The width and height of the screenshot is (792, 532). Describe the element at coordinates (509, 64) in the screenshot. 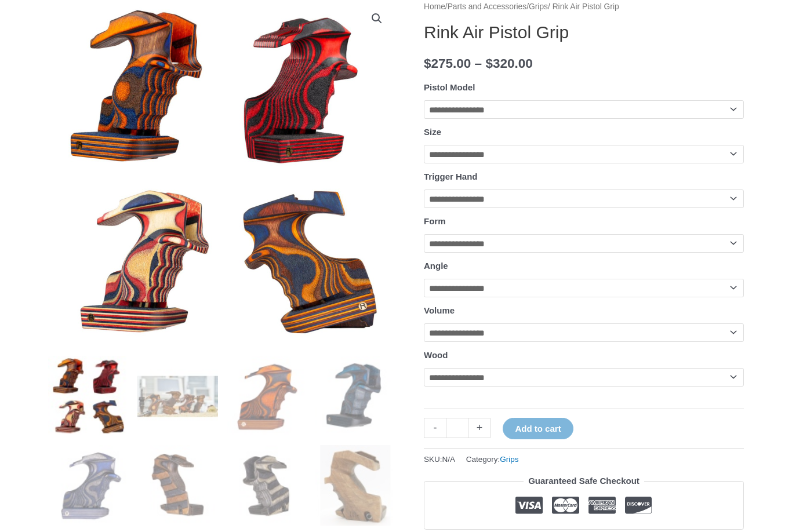

I see `bdi: 320.00` at that location.